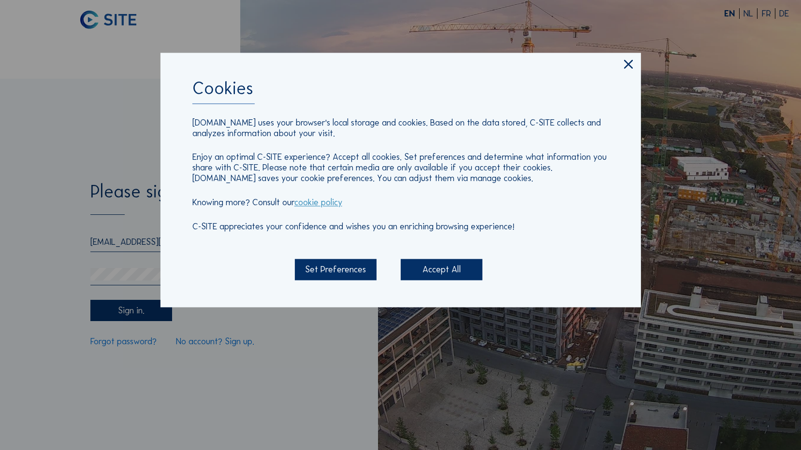 The height and width of the screenshot is (450, 801). I want to click on div: Accept All, so click(441, 270).